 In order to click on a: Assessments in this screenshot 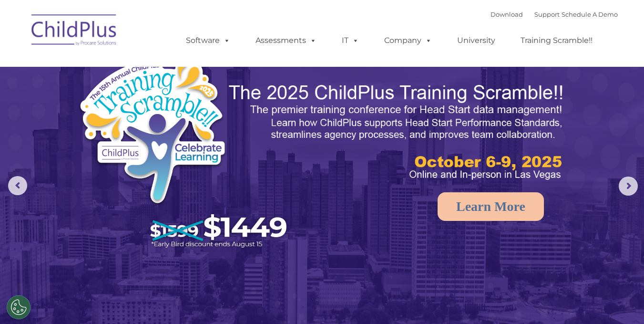, I will do `click(286, 40)`.